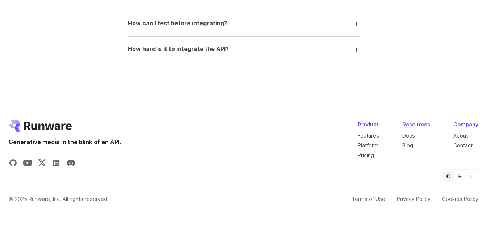 This screenshot has height=232, width=487. What do you see at coordinates (368, 199) in the screenshot?
I see `a: Terms of Use` at bounding box center [368, 199].